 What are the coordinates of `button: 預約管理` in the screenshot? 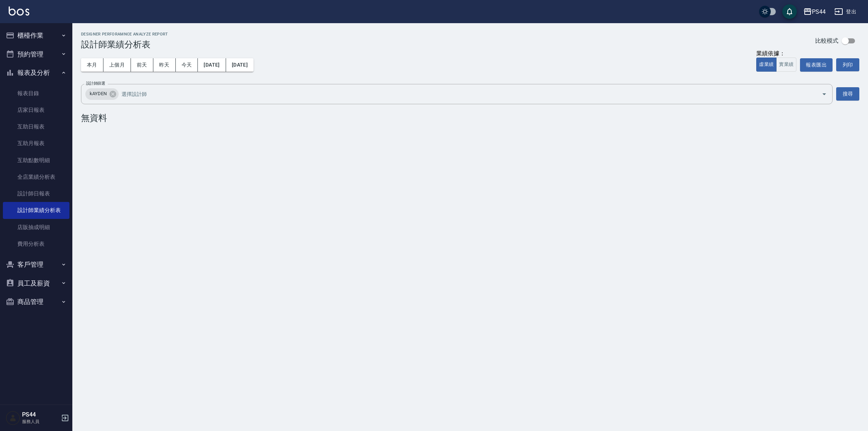 It's located at (36, 54).